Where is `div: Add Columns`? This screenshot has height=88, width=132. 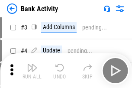 div: Add Columns is located at coordinates (59, 27).